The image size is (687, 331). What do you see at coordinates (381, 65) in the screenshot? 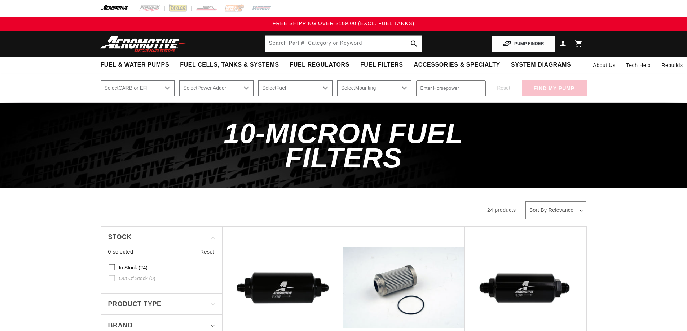
I see `summary: Fuel Filters` at bounding box center [381, 65].